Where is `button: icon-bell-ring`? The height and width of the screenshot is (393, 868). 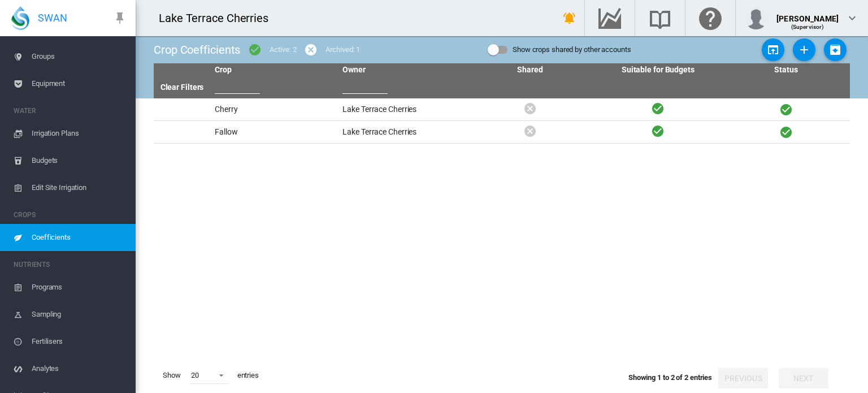
button: icon-bell-ring is located at coordinates (569, 18).